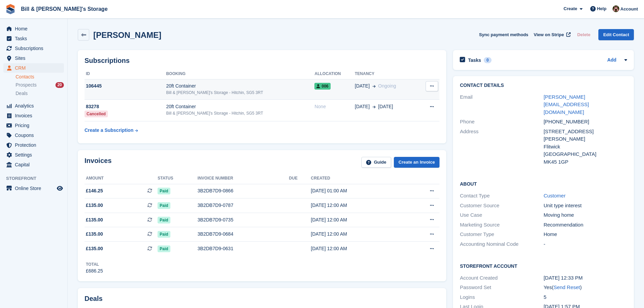  What do you see at coordinates (629, 9) in the screenshot?
I see `span: Account` at bounding box center [629, 9].